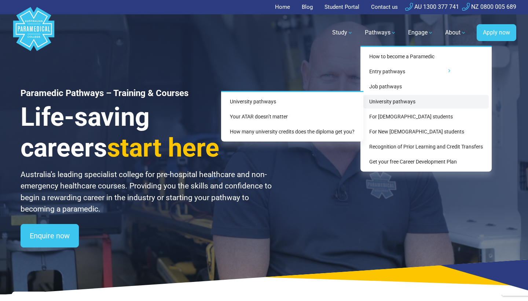  What do you see at coordinates (163, 148) in the screenshot?
I see `span: start here` at bounding box center [163, 148].